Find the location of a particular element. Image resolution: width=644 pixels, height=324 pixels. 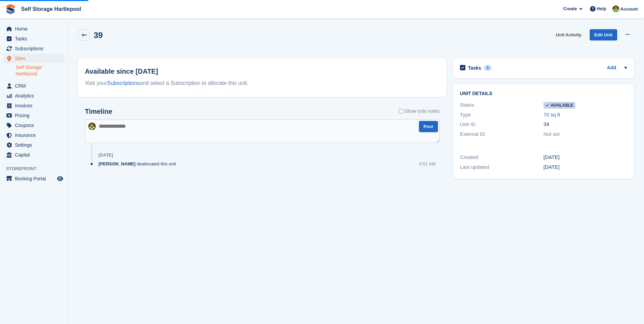

div: Unit ID is located at coordinates (502, 124).